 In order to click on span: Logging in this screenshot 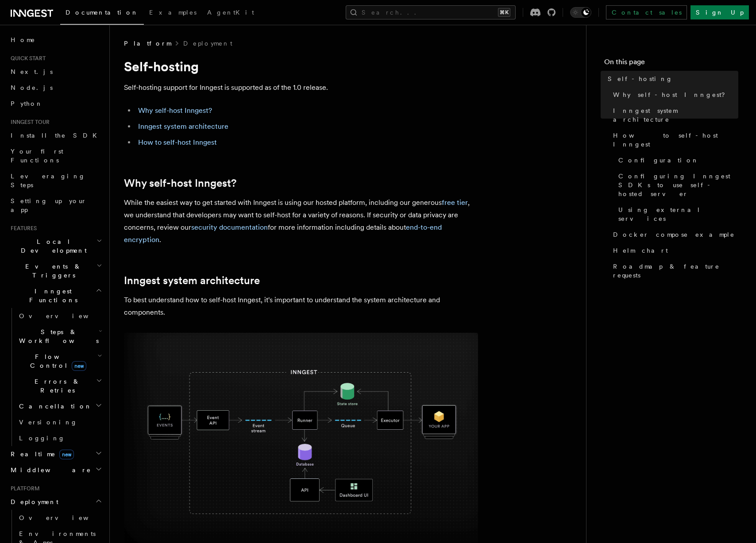, I will do `click(42, 439)`.